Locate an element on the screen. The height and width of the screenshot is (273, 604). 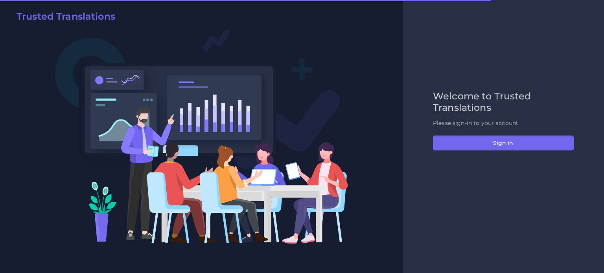
img: Login V2 is located at coordinates (201, 136).